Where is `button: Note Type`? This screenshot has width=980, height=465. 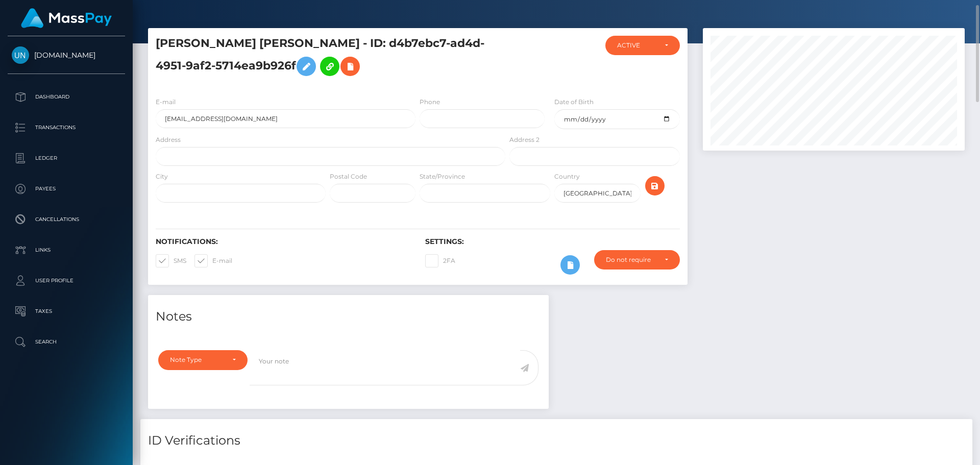 button: Note Type is located at coordinates (203, 360).